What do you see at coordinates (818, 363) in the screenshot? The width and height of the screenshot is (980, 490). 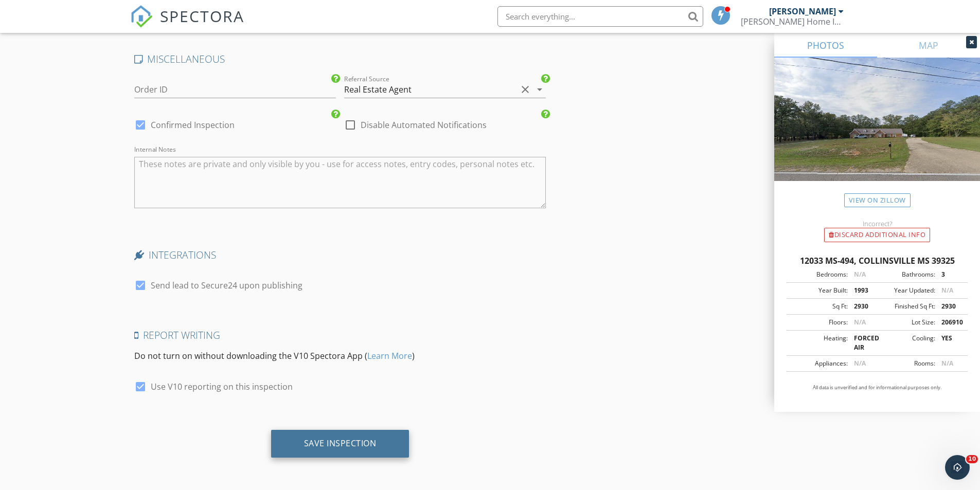 I see `div: Appliances:` at bounding box center [818, 363].